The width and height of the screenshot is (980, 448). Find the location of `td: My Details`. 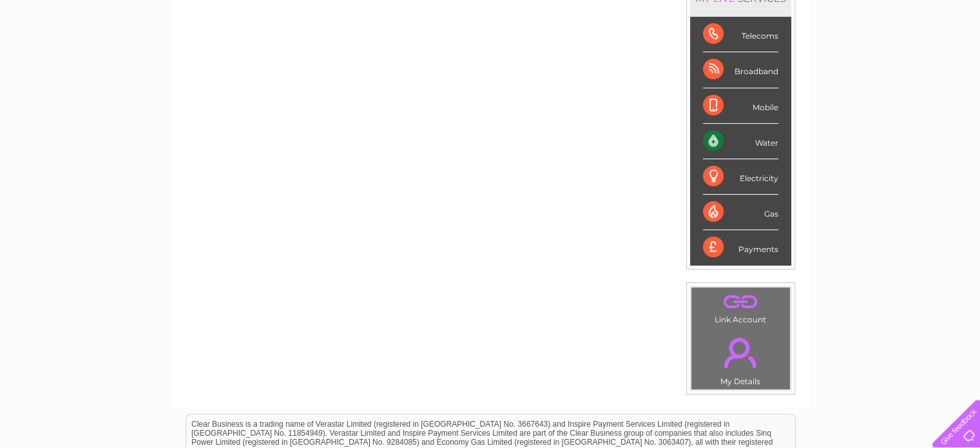

td: My Details is located at coordinates (741, 358).